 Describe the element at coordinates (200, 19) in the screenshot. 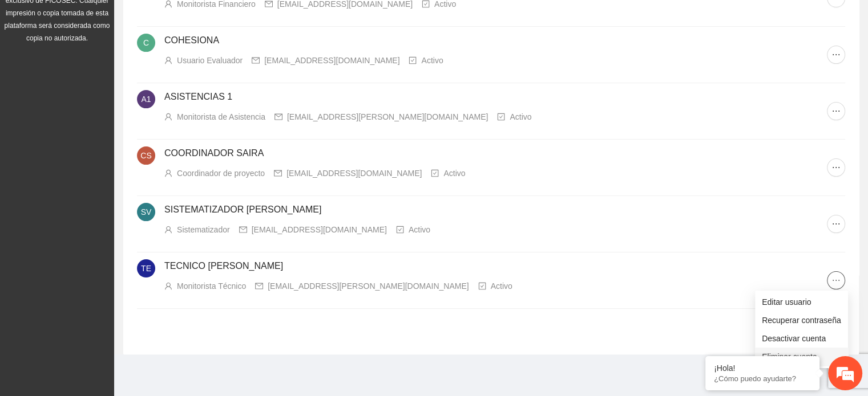

I see `div: Minimizar ventana de chat en vivo` at that location.